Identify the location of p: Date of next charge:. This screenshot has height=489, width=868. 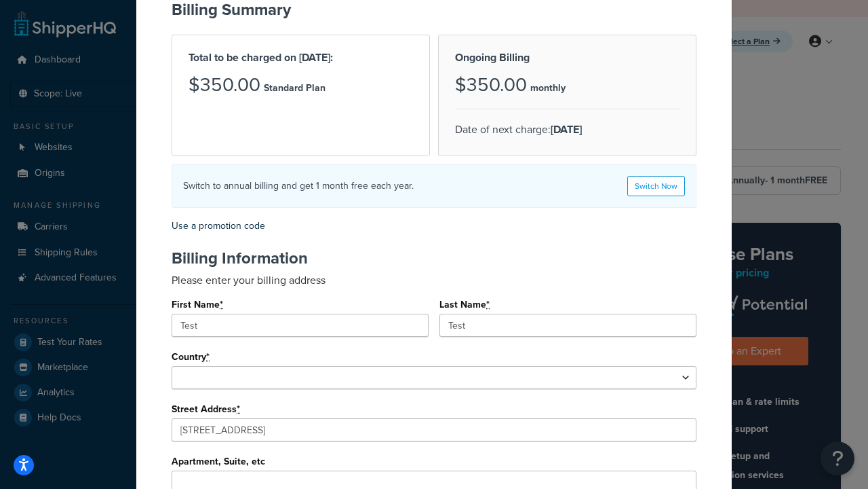
(567, 130).